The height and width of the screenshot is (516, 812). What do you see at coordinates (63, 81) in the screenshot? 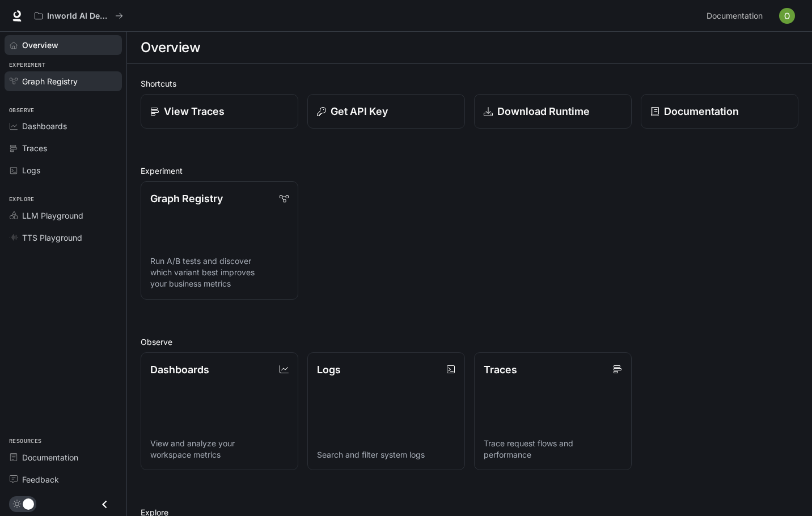
I see `a: Graph Registry` at bounding box center [63, 81].